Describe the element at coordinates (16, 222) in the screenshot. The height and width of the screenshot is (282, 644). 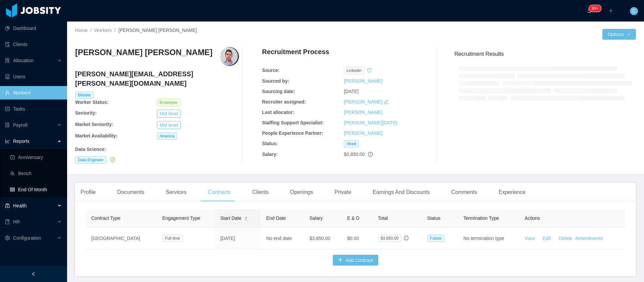
I see `span: HR` at that location.